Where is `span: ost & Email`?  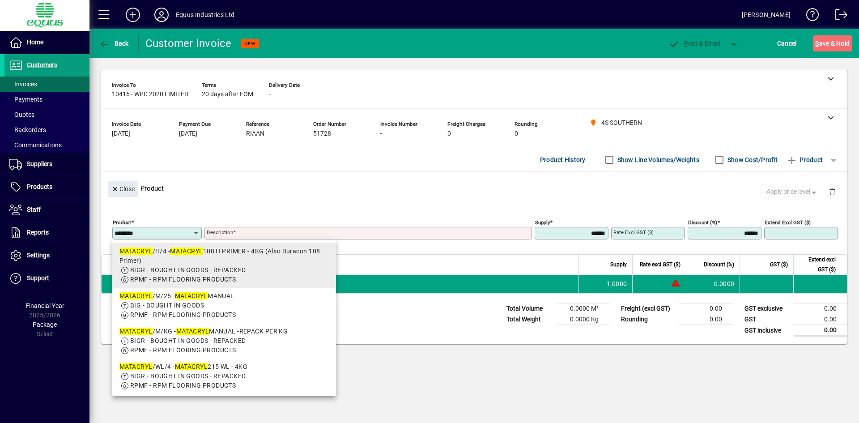
span: ost & Email is located at coordinates (695, 43).